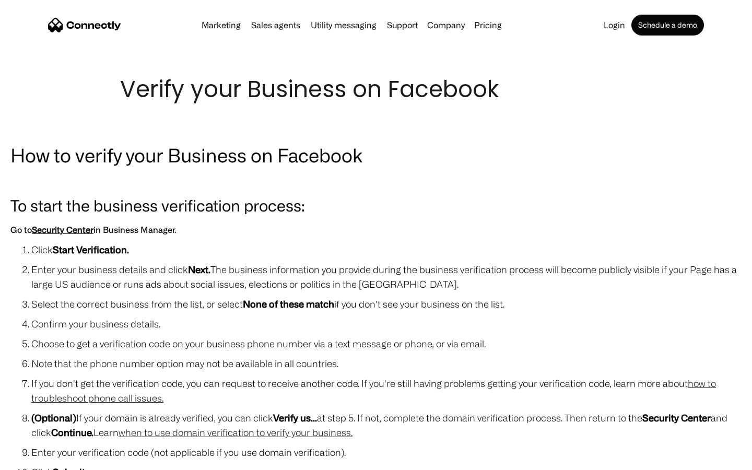 The height and width of the screenshot is (470, 752). What do you see at coordinates (376, 89) in the screenshot?
I see `h1: Verify your Business on Facebook` at bounding box center [376, 89].